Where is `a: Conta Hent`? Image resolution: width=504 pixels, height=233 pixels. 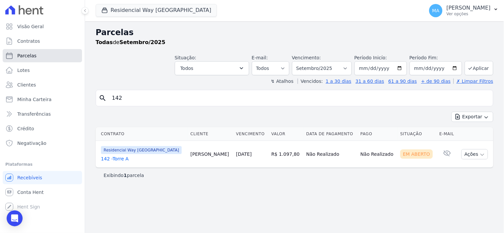
a: Conta Hent is located at coordinates (42, 193).